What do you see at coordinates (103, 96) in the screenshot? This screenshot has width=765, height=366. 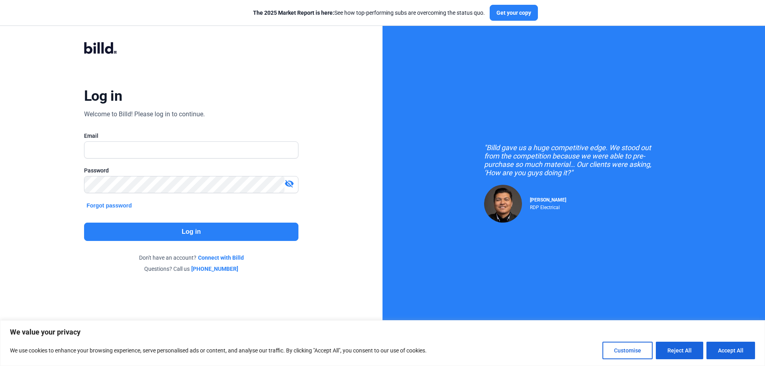 I see `div: Log in` at bounding box center [103, 96].